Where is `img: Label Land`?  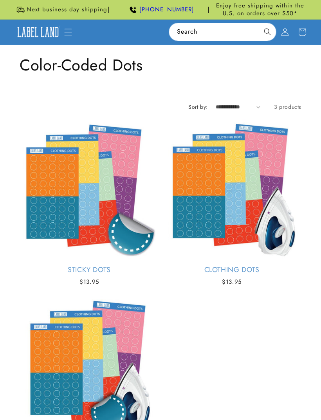
img: Label Land is located at coordinates (38, 32).